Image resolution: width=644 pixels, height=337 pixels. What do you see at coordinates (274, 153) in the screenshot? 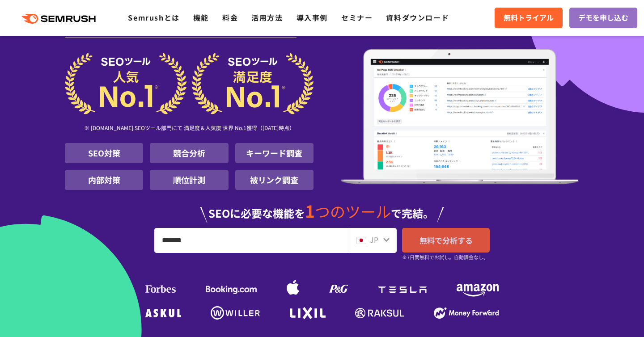
I see `li: キーワード調査` at bounding box center [274, 153].